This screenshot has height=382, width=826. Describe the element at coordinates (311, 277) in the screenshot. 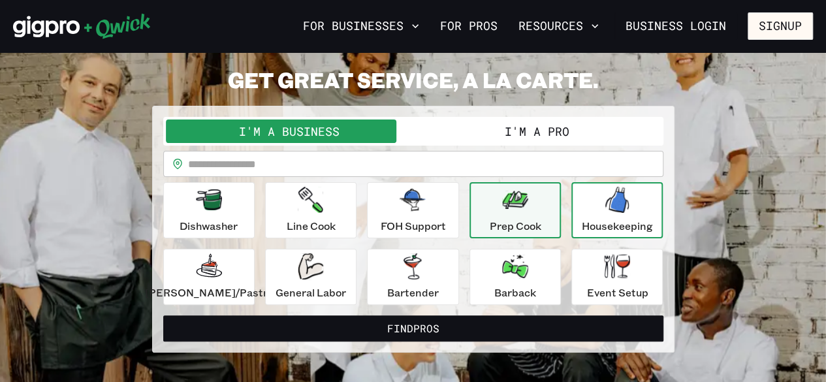

I see `button: General Labor` at that location.